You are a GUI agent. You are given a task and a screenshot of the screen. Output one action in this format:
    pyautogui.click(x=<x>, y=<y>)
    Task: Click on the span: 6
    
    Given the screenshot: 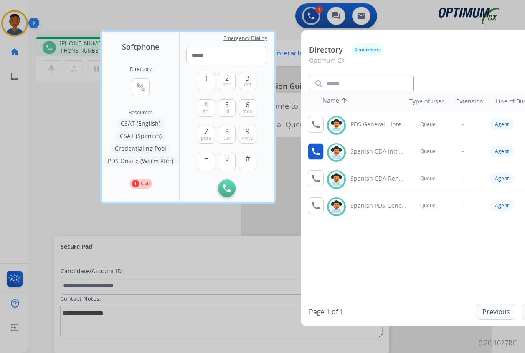 What is the action you would take?
    pyautogui.click(x=247, y=105)
    